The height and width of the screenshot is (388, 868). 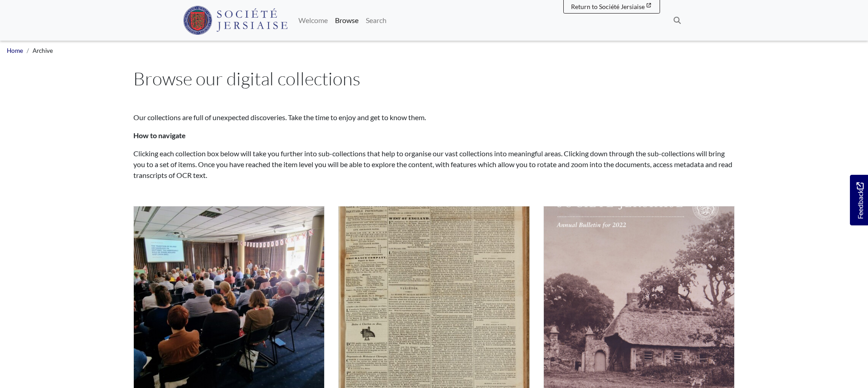 I want to click on a: Welcome, so click(x=313, y=20).